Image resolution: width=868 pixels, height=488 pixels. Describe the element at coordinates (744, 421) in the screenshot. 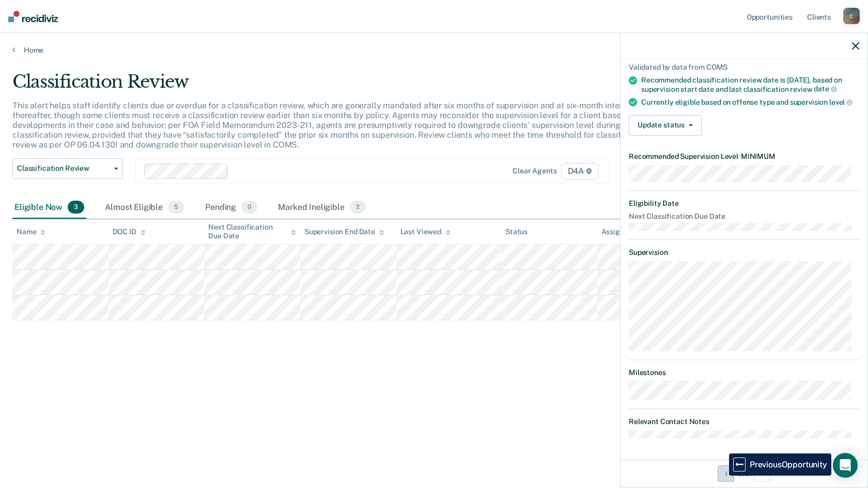

I see `dt: Relevant Contact Notes` at that location.